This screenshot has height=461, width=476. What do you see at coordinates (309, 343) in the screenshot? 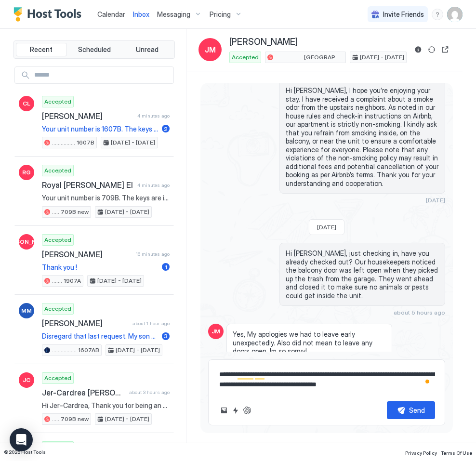
I see `span: Yes, My apologies we had to leave early unexpectedly. Also did not mean to leave any doors open. ...` at bounding box center [309, 343].